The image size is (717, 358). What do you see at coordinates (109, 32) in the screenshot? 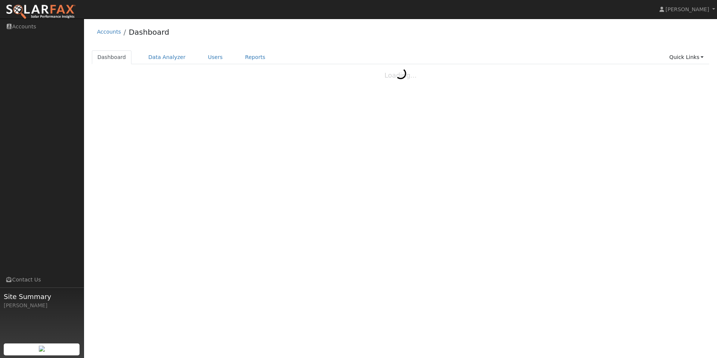
I see `a: Accounts` at bounding box center [109, 32].